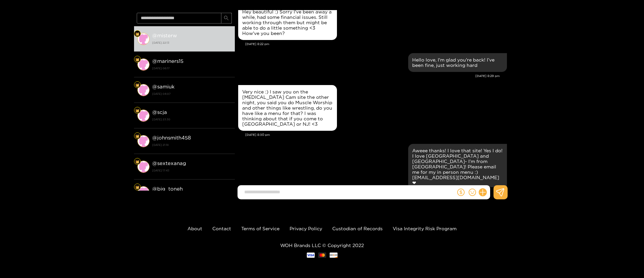  What do you see at coordinates (160, 112) in the screenshot?
I see `strong: @ scja` at bounding box center [160, 112].